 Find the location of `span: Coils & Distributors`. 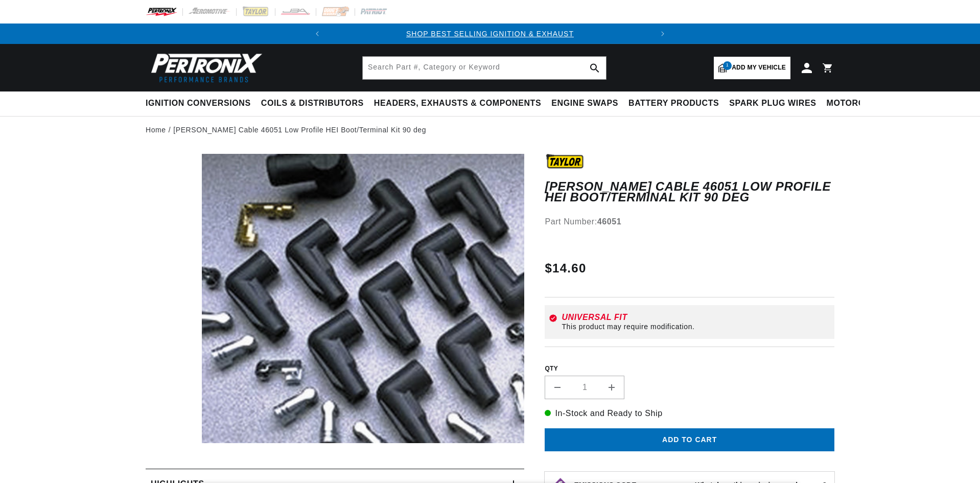

span: Coils & Distributors is located at coordinates (313, 103).